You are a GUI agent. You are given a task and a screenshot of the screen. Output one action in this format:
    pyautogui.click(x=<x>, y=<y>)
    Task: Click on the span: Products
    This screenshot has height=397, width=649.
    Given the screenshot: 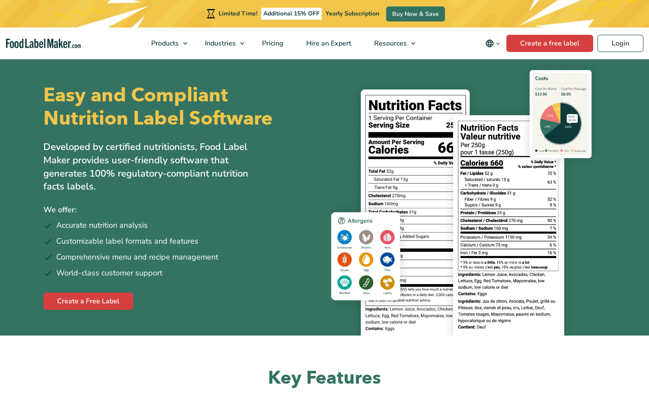 What is the action you would take?
    pyautogui.click(x=164, y=43)
    